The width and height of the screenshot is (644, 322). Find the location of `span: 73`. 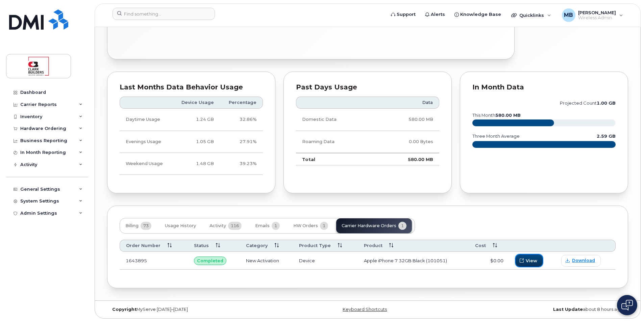

span: 73 is located at coordinates (146, 226).